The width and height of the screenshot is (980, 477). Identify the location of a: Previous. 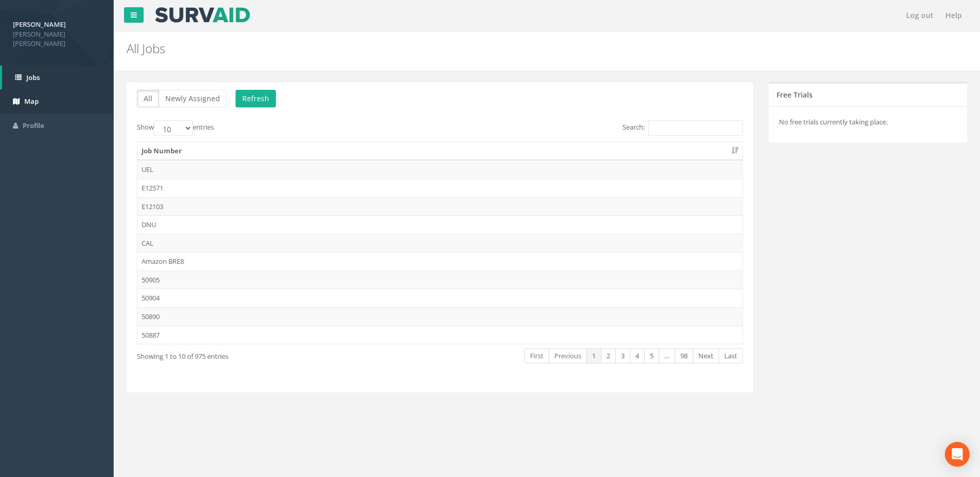
(568, 356).